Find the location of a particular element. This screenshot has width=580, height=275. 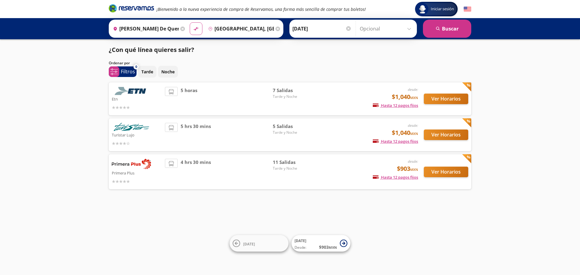

span: Iniciar sesión is located at coordinates (442, 9).